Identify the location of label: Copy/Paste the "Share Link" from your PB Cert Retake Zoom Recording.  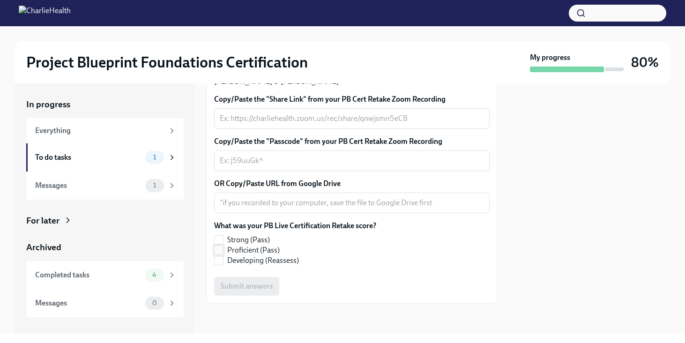
(352, 99).